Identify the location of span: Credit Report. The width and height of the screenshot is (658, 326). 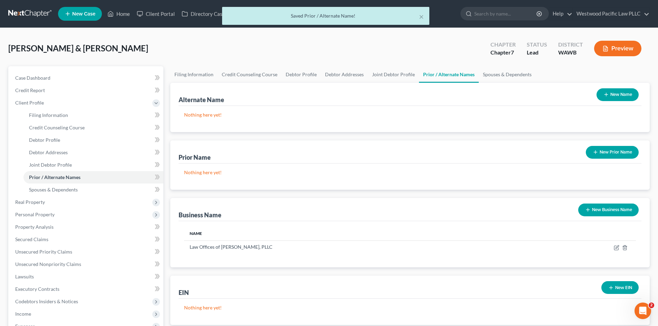
(30, 90).